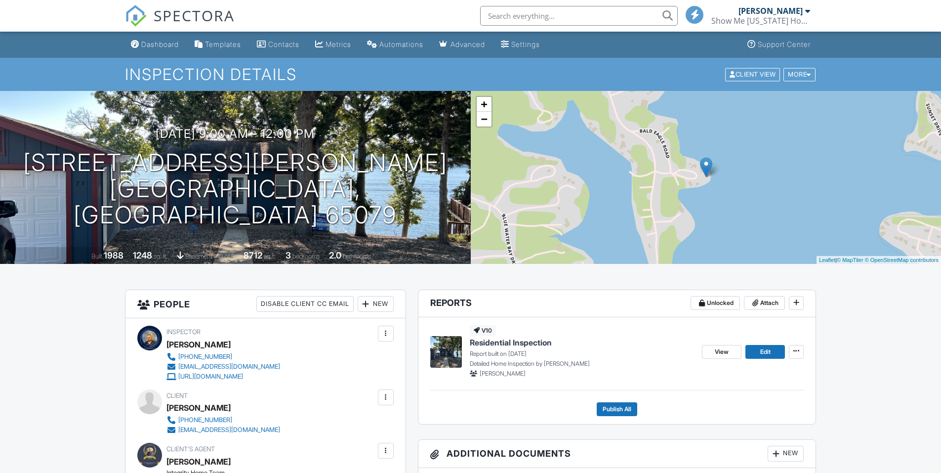 The image size is (941, 473). Describe the element at coordinates (462, 44) in the screenshot. I see `a: Advanced` at that location.